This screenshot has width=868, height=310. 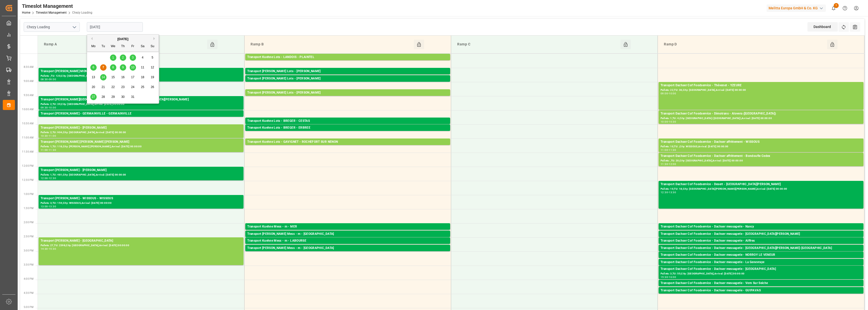 I want to click on div: Timeslot Management, so click(x=57, y=6).